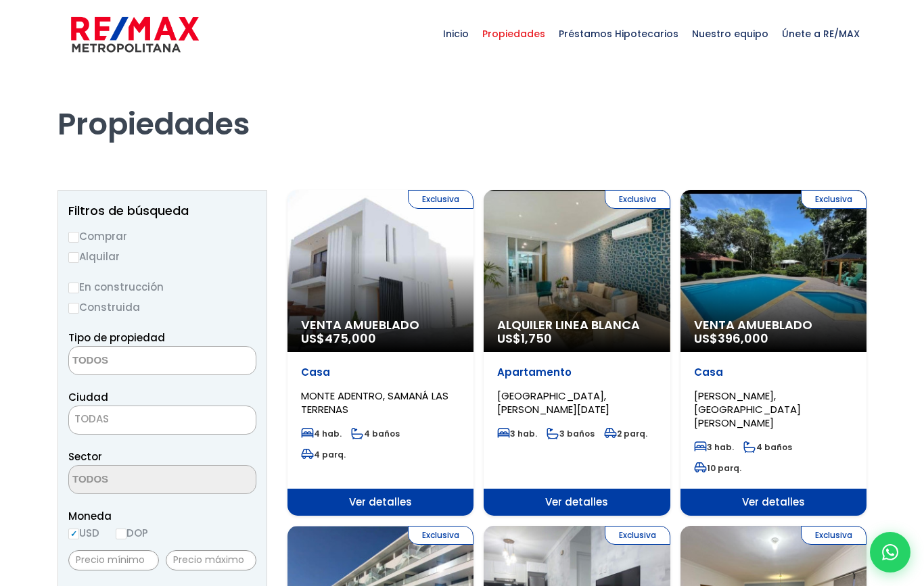 The image size is (924, 586). I want to click on span: 4 parq., so click(323, 454).